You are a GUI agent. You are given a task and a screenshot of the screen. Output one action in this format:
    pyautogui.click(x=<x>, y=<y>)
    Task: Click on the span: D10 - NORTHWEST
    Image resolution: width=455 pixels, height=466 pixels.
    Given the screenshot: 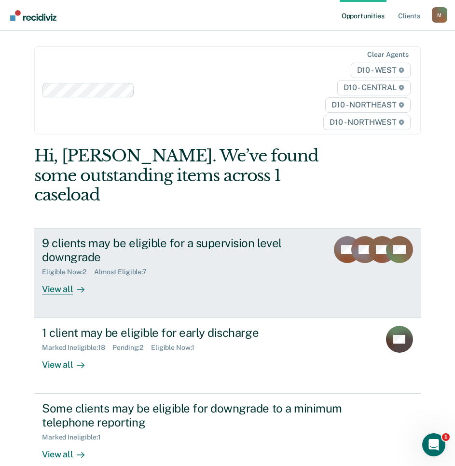 What is the action you would take?
    pyautogui.click(x=366, y=122)
    